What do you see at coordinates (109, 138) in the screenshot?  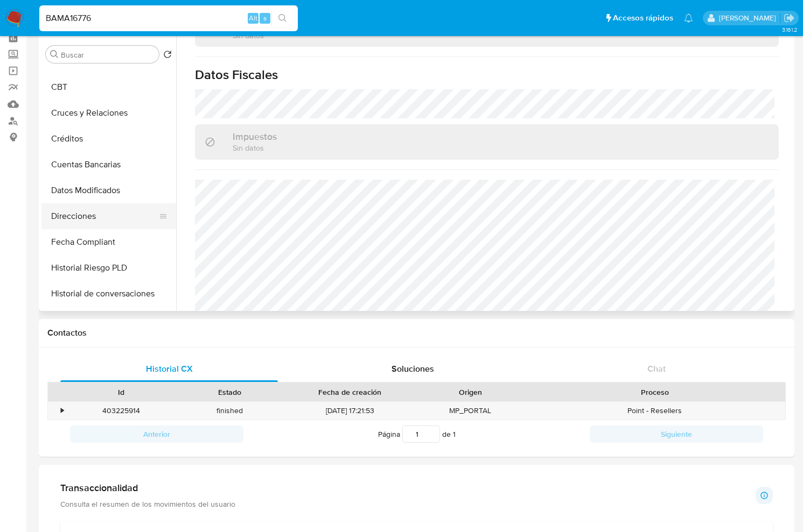 I see `button: Créditos` at bounding box center [109, 138].